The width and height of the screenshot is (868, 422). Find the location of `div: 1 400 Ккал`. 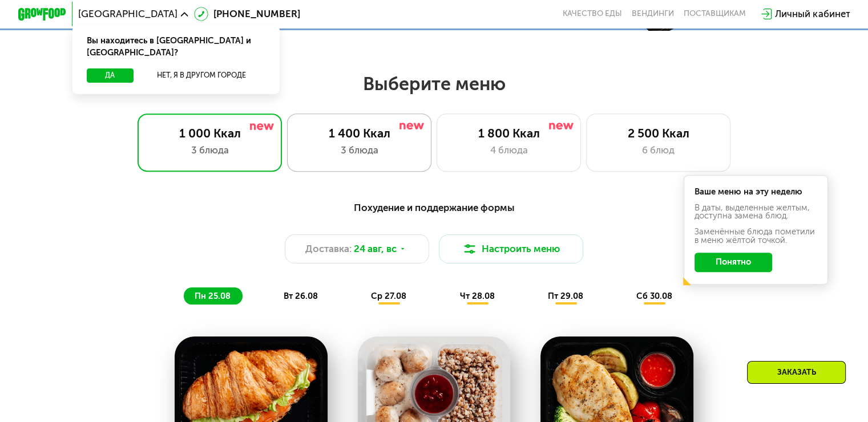

div: 1 400 Ккал is located at coordinates (359, 133).